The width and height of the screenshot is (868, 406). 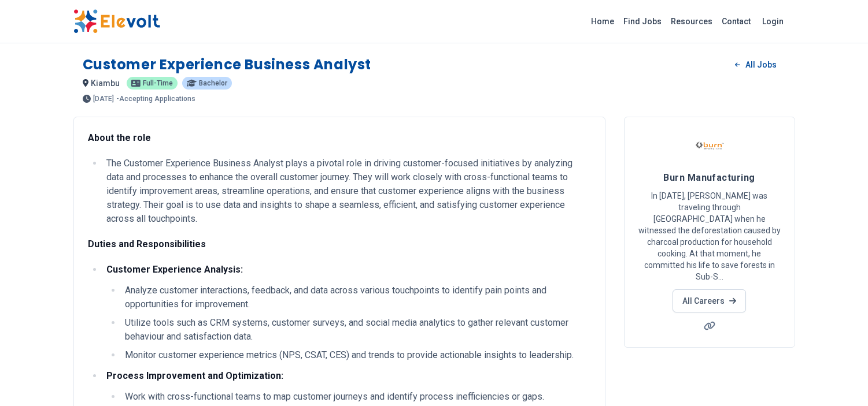 I want to click on a: Contact, so click(x=737, y=21).